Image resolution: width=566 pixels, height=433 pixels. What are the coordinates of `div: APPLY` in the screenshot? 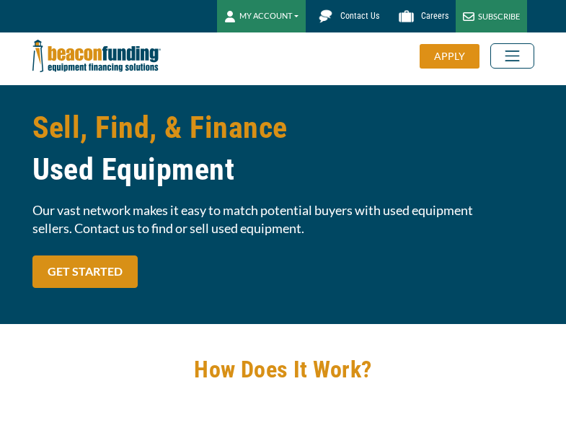 It's located at (449, 56).